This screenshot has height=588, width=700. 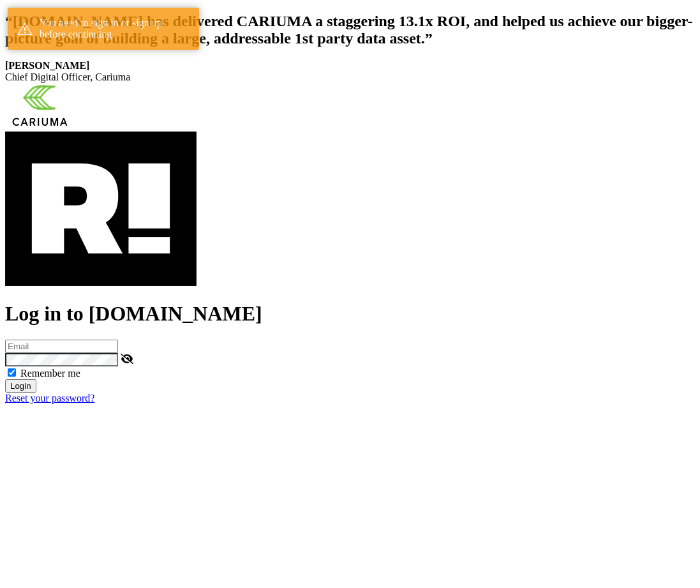 I want to click on div: You need to sign in or sign up before continuing., so click(x=115, y=29).